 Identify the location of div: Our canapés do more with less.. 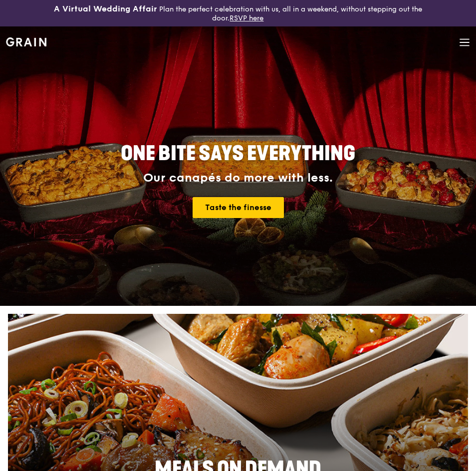
(238, 178).